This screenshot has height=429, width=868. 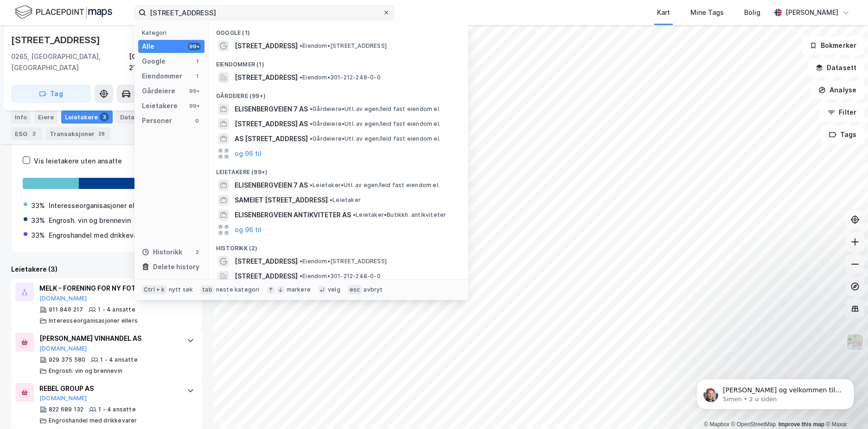 I want to click on div: 911 846 217, so click(x=66, y=309).